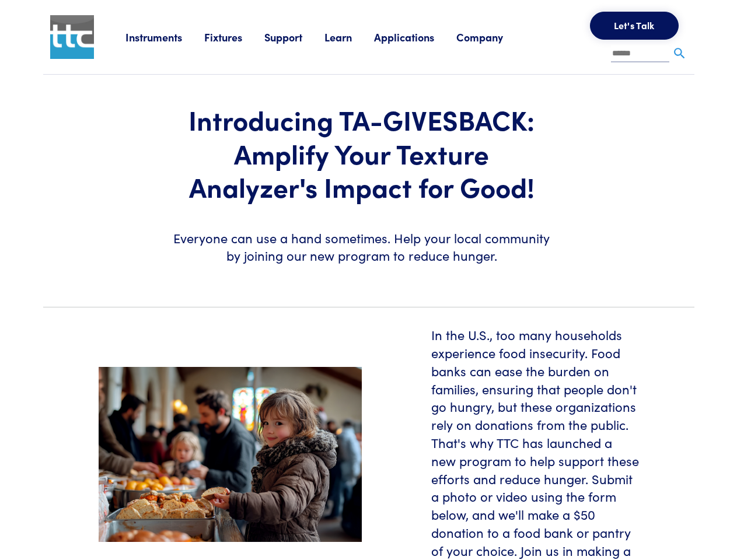 Image resolution: width=737 pixels, height=560 pixels. Describe the element at coordinates (230, 454) in the screenshot. I see `img: food-pantry-header.jpeg` at that location.